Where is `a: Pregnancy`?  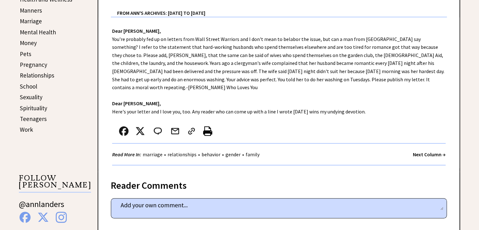
a: Pregnancy is located at coordinates (33, 65).